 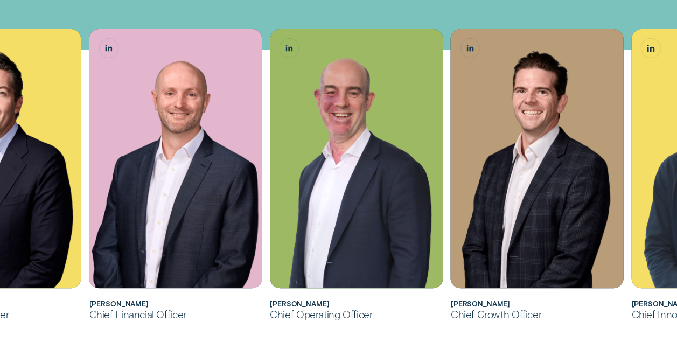 I want to click on img: James Goodwin, so click(x=537, y=158).